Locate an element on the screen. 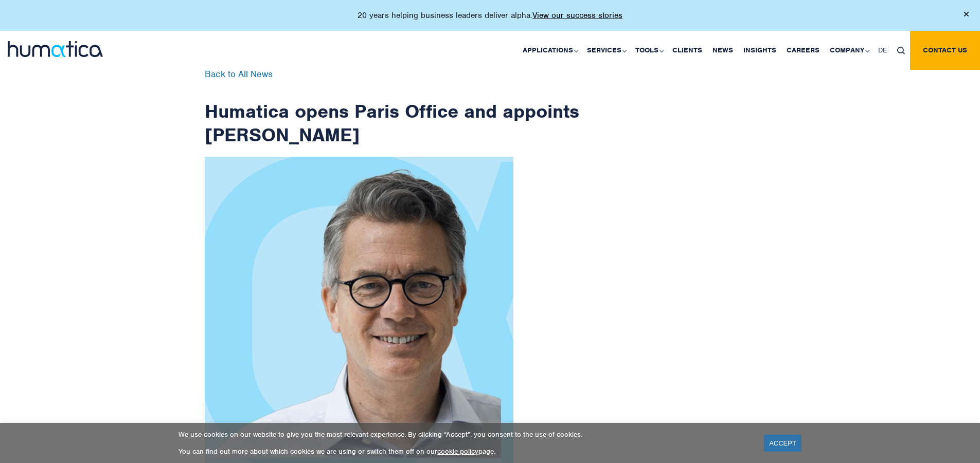 This screenshot has height=463, width=980. a: Back to All News is located at coordinates (238, 74).